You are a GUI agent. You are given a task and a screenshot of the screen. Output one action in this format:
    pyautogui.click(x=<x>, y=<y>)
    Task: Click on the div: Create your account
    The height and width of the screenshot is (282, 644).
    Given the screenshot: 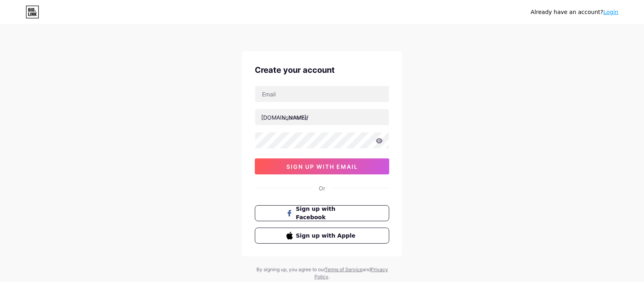 What is the action you would take?
    pyautogui.click(x=322, y=70)
    